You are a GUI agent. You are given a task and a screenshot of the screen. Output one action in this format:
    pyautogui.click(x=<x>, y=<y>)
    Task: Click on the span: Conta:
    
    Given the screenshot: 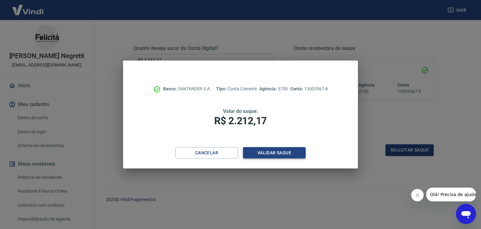 What is the action you would take?
    pyautogui.click(x=297, y=89)
    